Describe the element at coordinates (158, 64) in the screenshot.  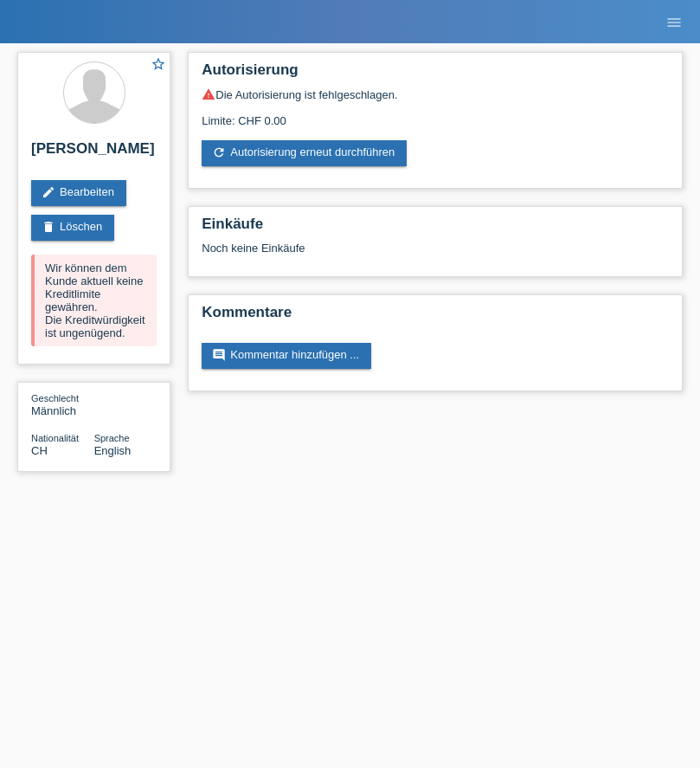
I see `i: star_border` at that location.